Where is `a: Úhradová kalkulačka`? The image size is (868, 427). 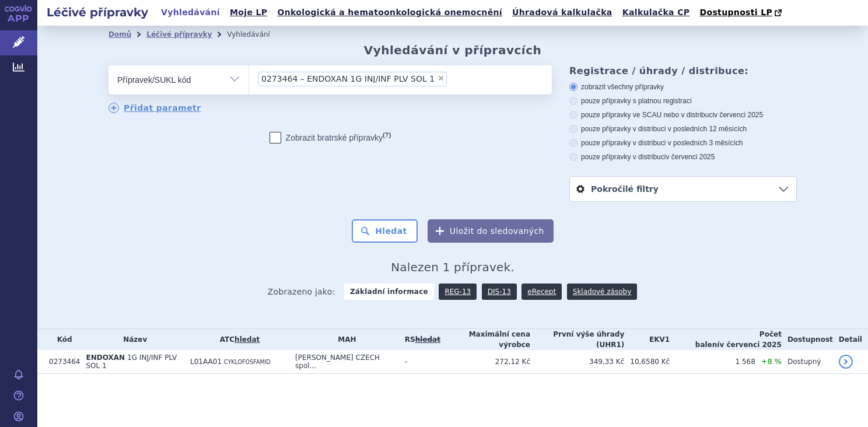
a: Úhradová kalkulačka is located at coordinates (563, 12).